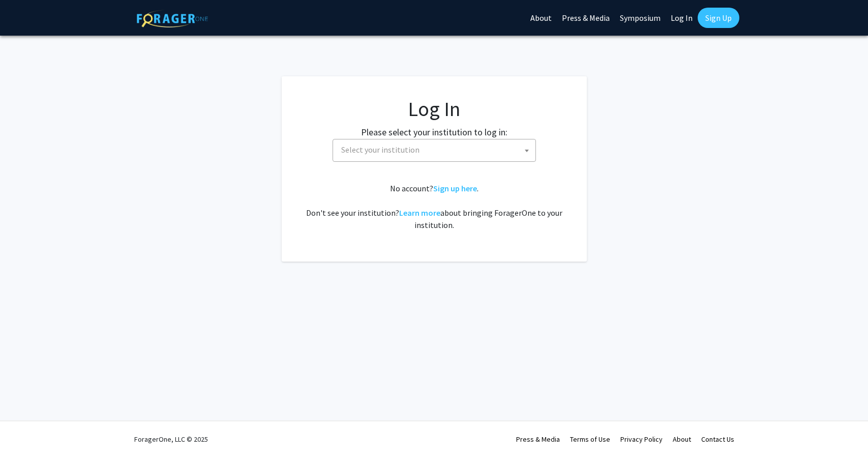  What do you see at coordinates (642, 439) in the screenshot?
I see `a: Privacy Policy` at bounding box center [642, 439].